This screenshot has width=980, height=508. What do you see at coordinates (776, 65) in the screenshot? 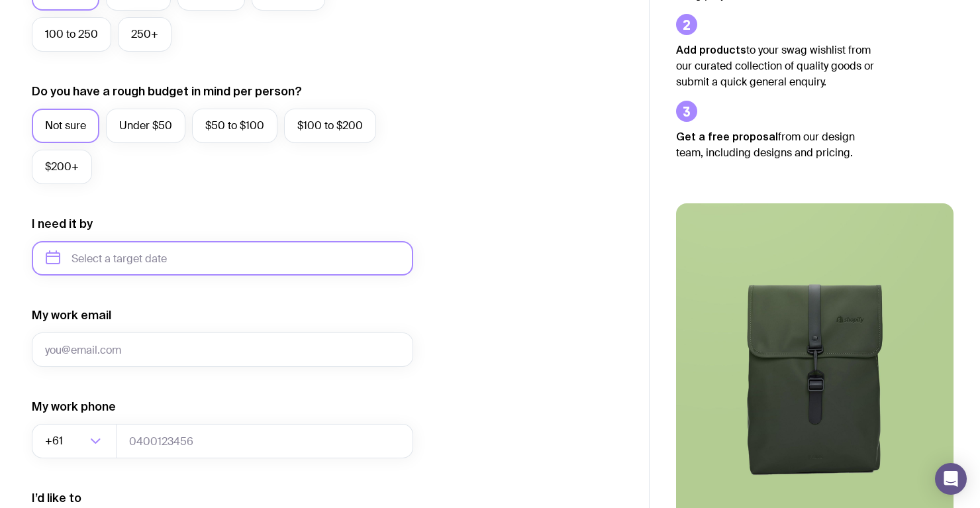
I see `p: to your swag wishlist from our curated collection of quality goods or submit a quick general enqu...` at bounding box center [776, 65].